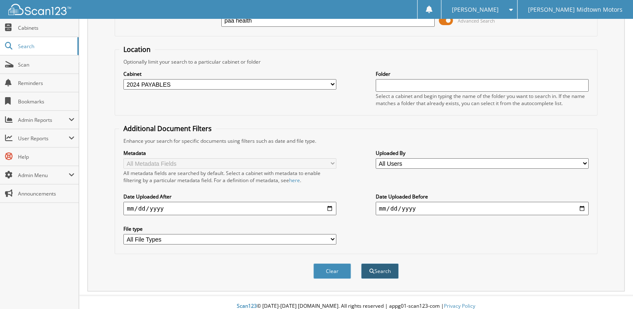  What do you see at coordinates (137, 49) in the screenshot?
I see `legend: Location` at bounding box center [137, 49].